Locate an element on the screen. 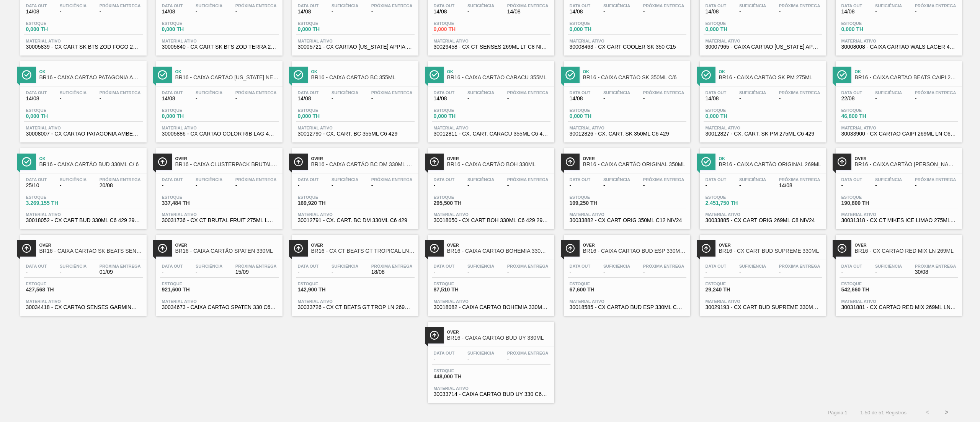 This screenshot has height=422, width=980. span: 30029458 - CX CT SENSES 269ML LT C8 NIV23B is located at coordinates (491, 46).